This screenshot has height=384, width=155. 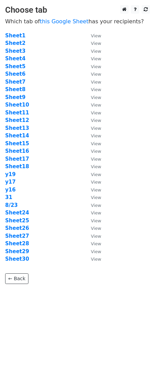 I want to click on a: Sheet11, so click(x=17, y=113).